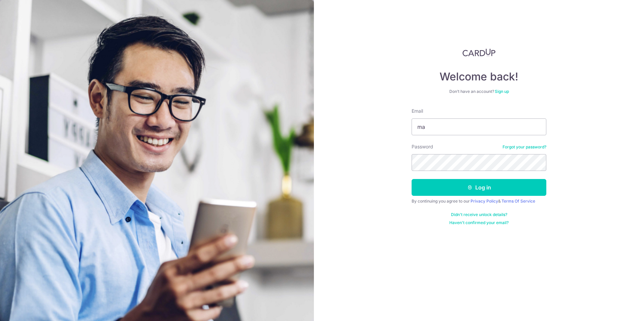 Image resolution: width=644 pixels, height=321 pixels. I want to click on a: Didn't receive unlock details?, so click(479, 215).